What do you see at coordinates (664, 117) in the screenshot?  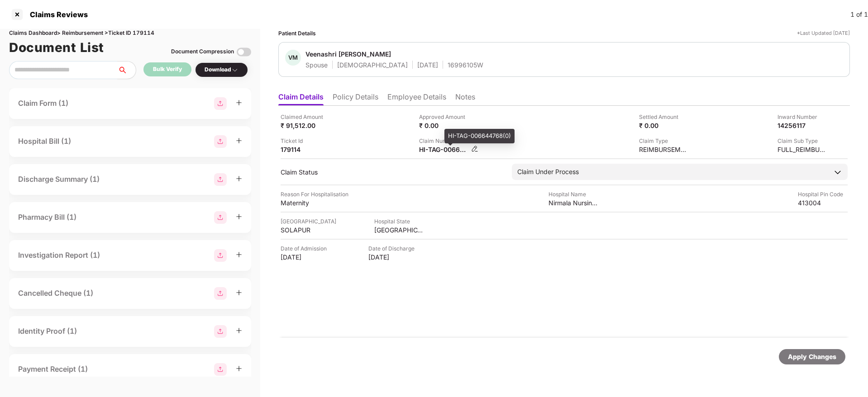 I see `div: Settled Amount` at bounding box center [664, 117].